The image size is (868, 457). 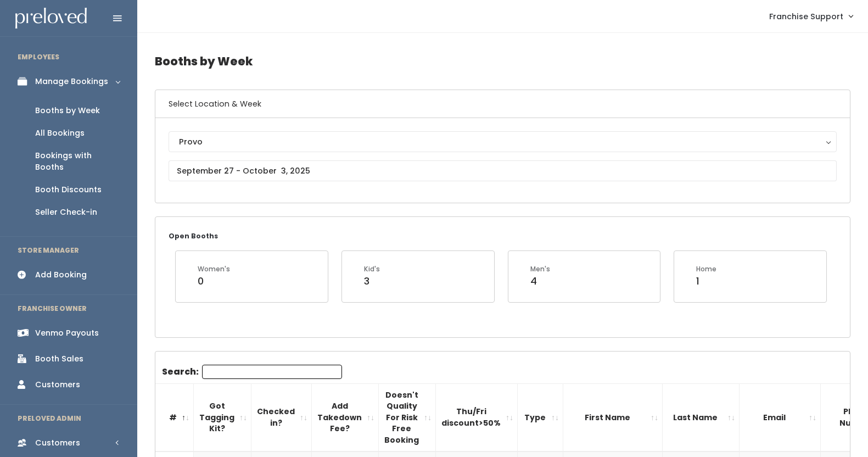 I want to click on div: Men's, so click(x=541, y=269).